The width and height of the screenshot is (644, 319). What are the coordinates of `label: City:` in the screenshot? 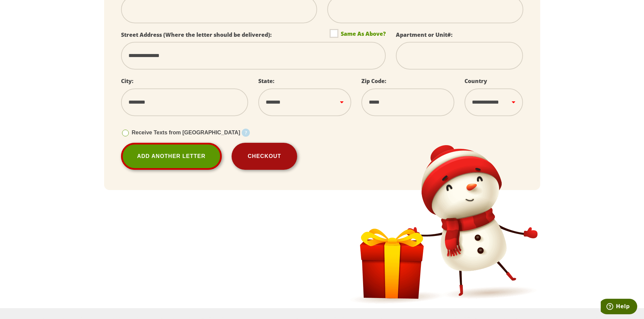 It's located at (127, 81).